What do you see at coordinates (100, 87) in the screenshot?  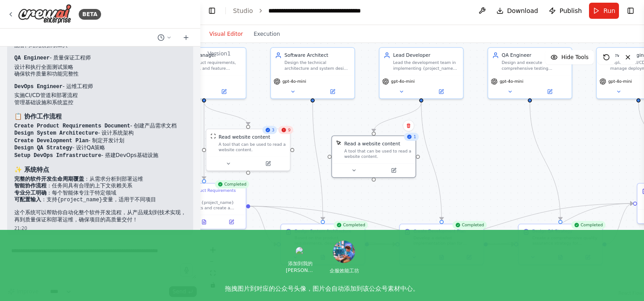 I see `p: - 运维工程师` at bounding box center [100, 87].